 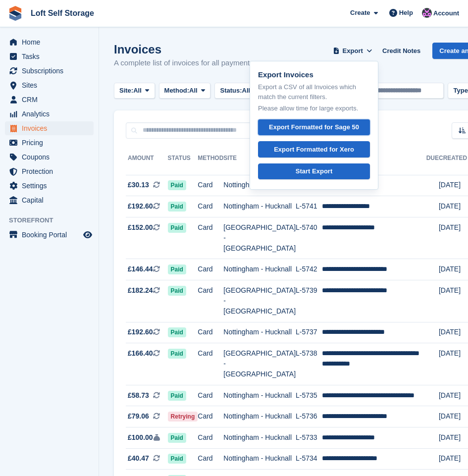 I want to click on span: £182.24, so click(x=140, y=290).